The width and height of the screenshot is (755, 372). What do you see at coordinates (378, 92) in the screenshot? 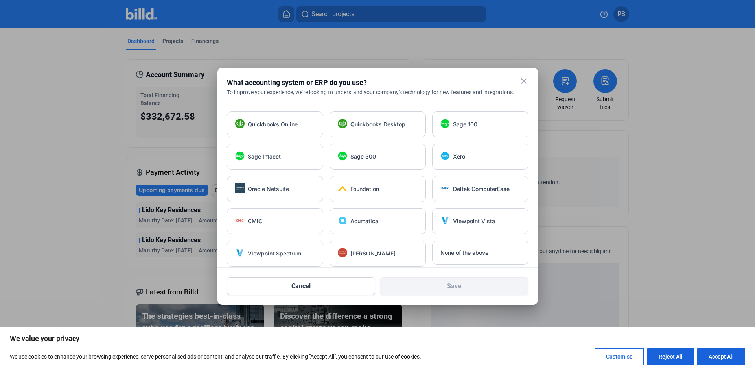
I see `div: To improve your experience, we're looking to understand your company's technology for new feature...` at bounding box center [378, 92].